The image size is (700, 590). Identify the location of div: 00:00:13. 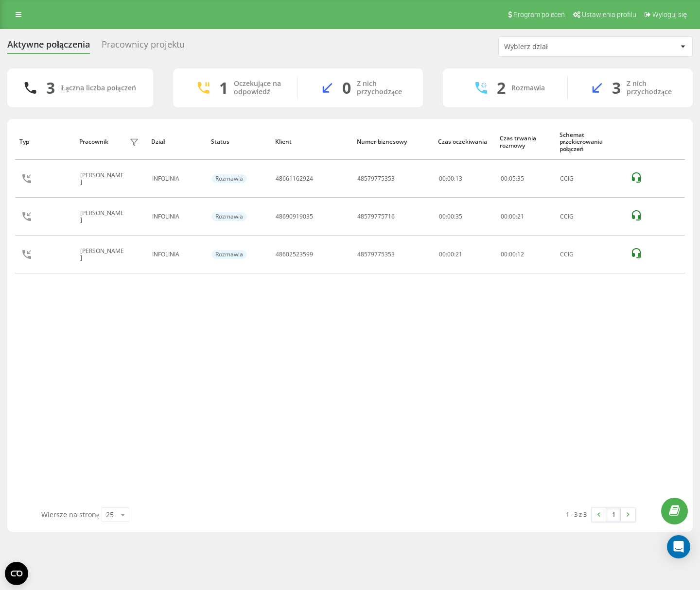
(464, 179).